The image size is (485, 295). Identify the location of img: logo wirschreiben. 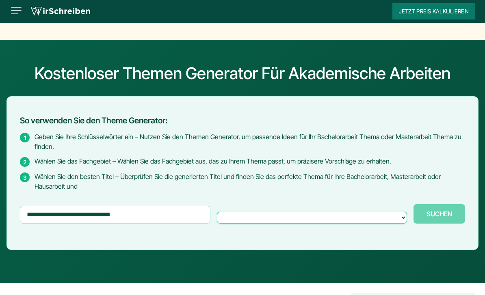
(60, 11).